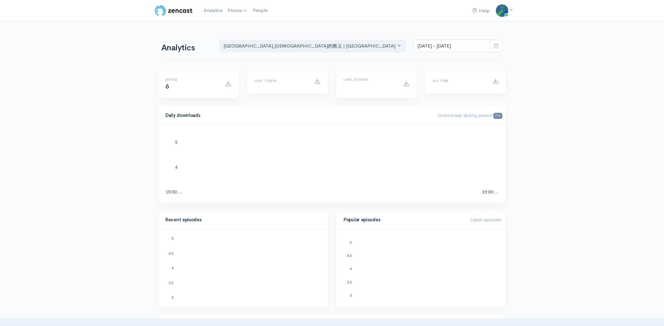 Image resolution: width=664 pixels, height=326 pixels. Describe the element at coordinates (486, 219) in the screenshot. I see `span: Latest episode:` at that location.